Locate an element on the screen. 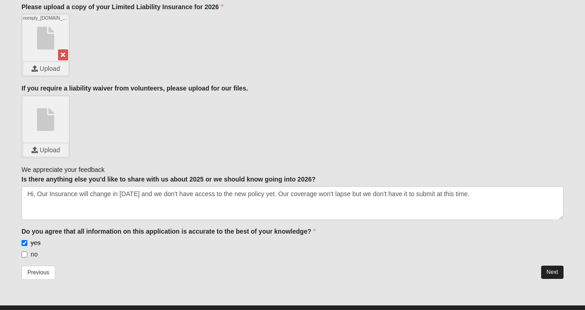  span: yes is located at coordinates (36, 242).